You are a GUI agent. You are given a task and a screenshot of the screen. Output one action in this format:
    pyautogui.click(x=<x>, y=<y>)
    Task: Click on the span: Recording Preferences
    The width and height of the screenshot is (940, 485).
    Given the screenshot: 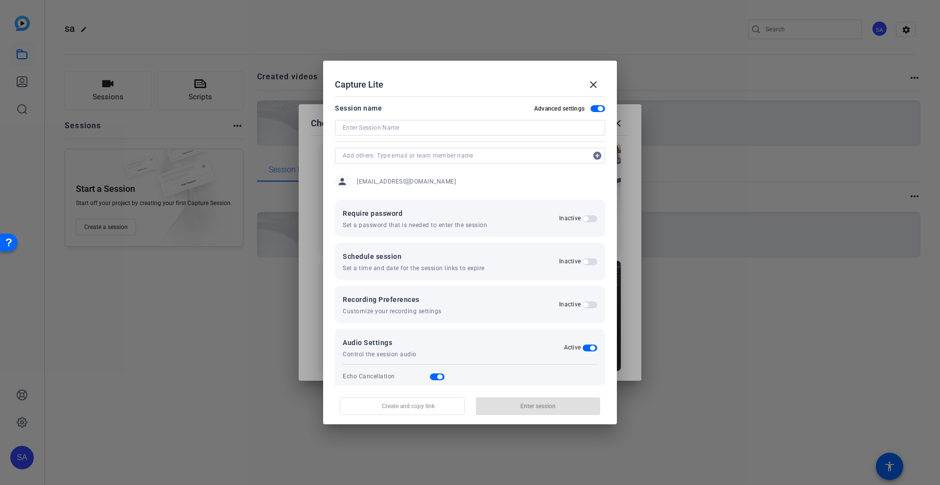 What is the action you would take?
    pyautogui.click(x=392, y=300)
    